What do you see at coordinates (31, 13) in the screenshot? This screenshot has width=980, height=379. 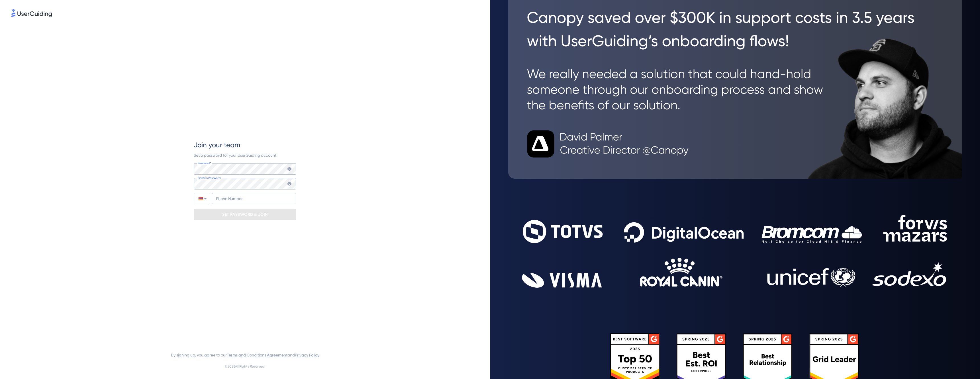 I see `img: 8faab4ba6bc7696a72372aa768b0286c.svg` at bounding box center [31, 13].